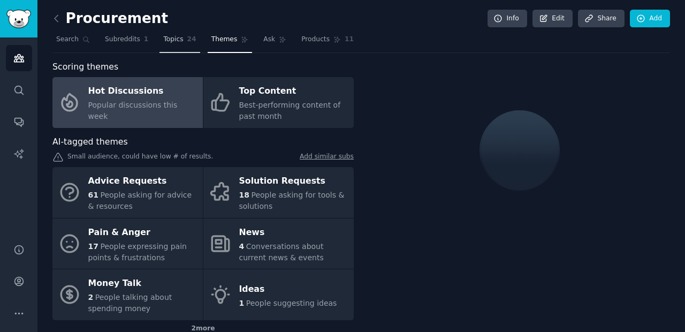  I want to click on a: Add similar subs, so click(326, 157).